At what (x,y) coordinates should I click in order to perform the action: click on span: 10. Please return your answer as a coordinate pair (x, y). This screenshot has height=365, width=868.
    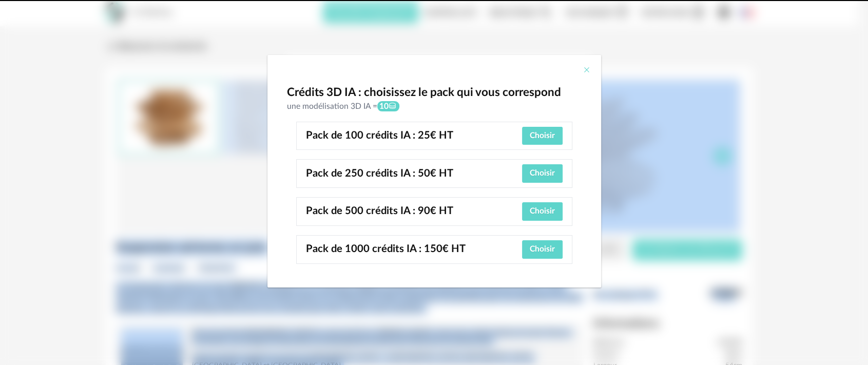
    Looking at the image, I should click on (388, 106).